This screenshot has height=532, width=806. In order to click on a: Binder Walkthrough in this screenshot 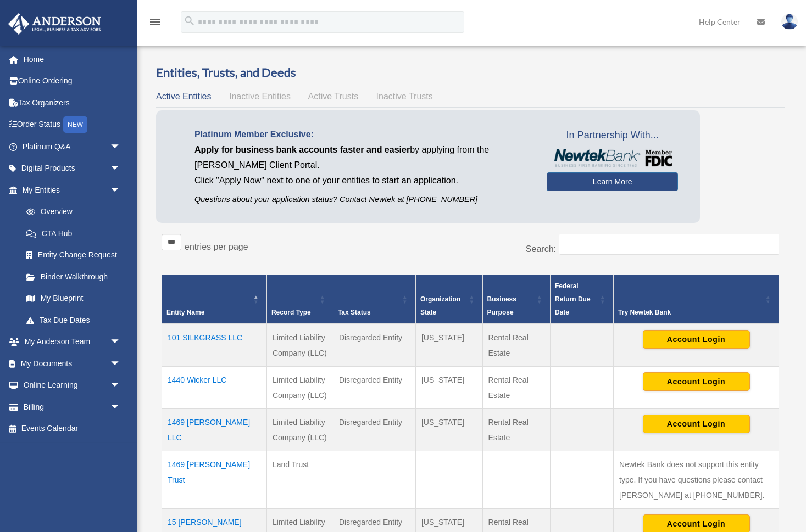, I will do `click(74, 277)`.